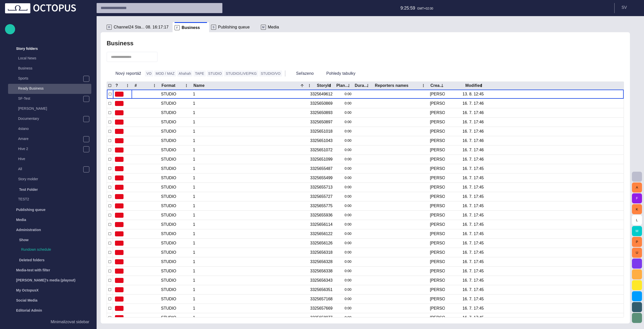 The width and height of the screenshot is (644, 329). I want to click on div: 3325656338, so click(321, 271).